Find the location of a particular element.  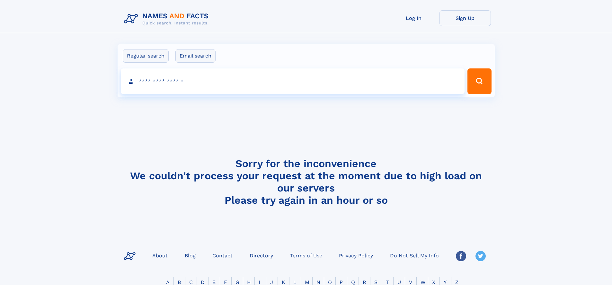

a: Terms of Use is located at coordinates (306, 255).